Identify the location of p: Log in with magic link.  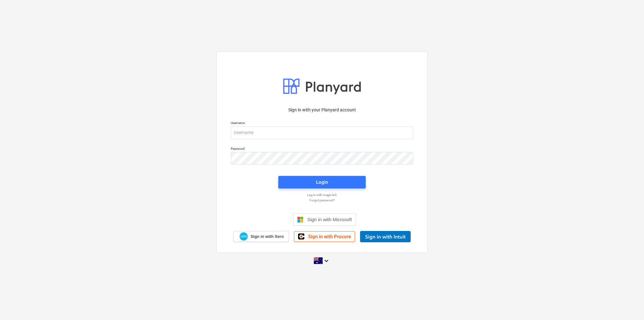
(322, 195).